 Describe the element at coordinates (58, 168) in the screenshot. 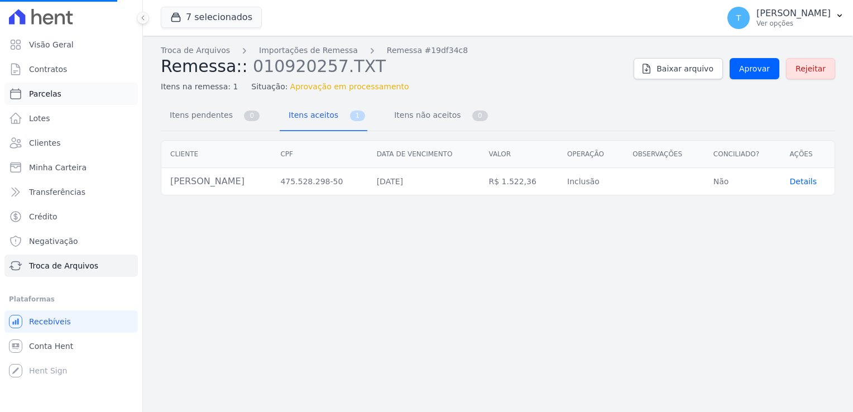

I see `span: Minha Carteira` at that location.